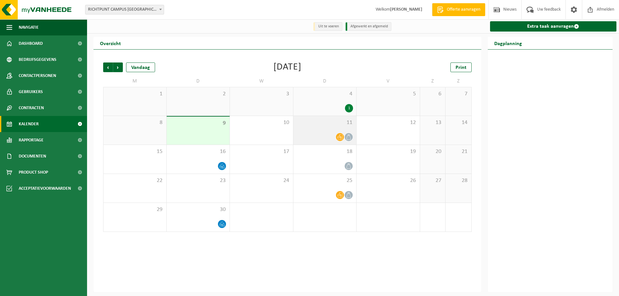 Image resolution: width=619 pixels, height=296 pixels. I want to click on span: 1, so click(135, 94).